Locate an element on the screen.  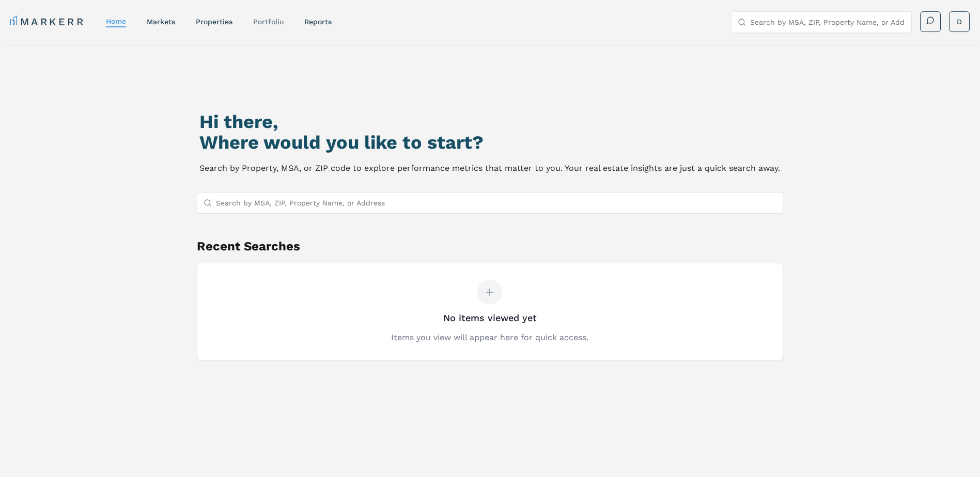
h3: No items viewed yet is located at coordinates (490, 318).